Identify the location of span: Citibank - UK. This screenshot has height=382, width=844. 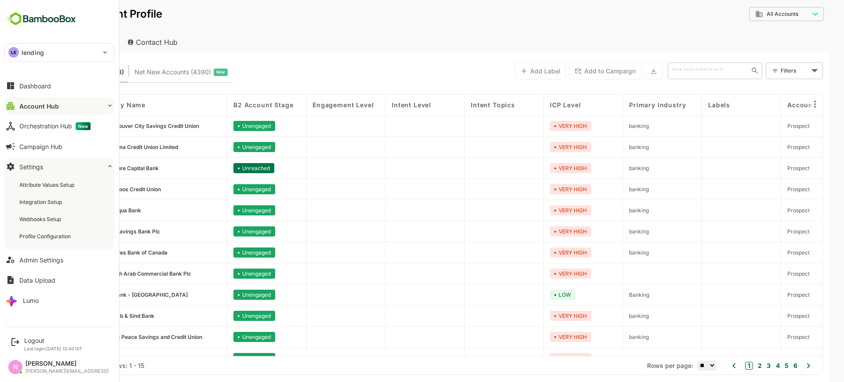
(116, 295).